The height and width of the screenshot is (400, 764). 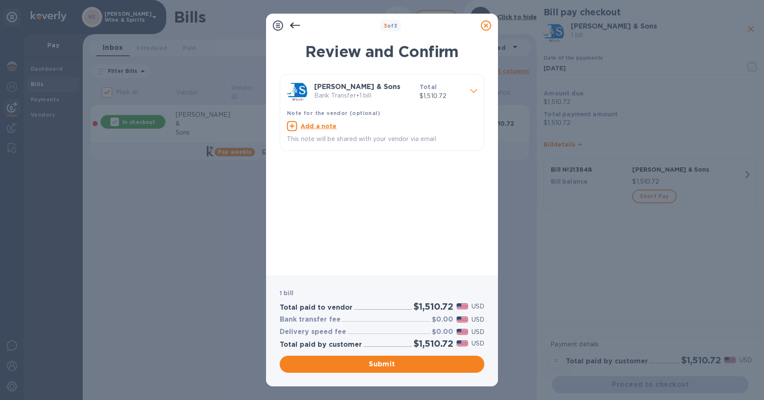 What do you see at coordinates (316, 308) in the screenshot?
I see `h3: Total paid to vendor` at bounding box center [316, 308].